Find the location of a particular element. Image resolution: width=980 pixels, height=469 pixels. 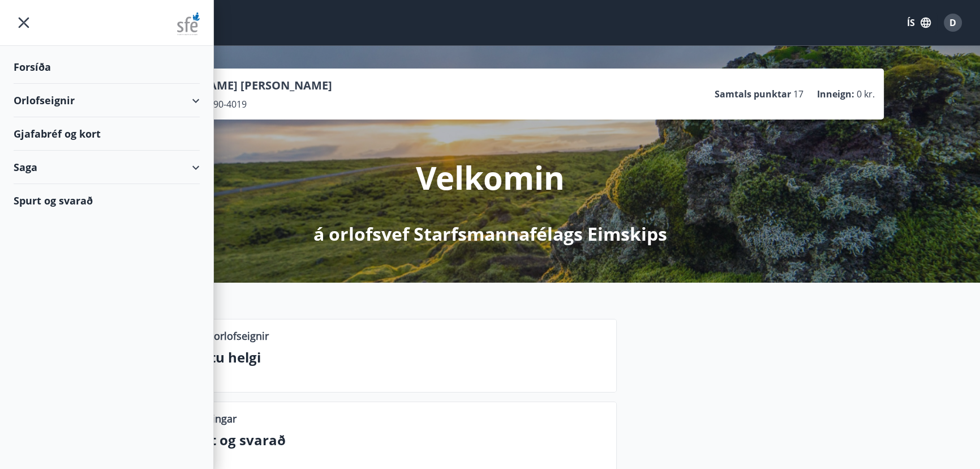

div: Gjafabréf og kort is located at coordinates (106, 133).